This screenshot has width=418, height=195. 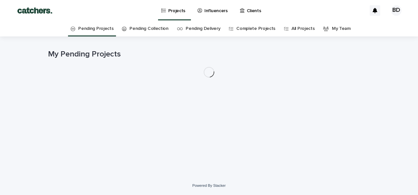 What do you see at coordinates (256, 29) in the screenshot?
I see `a: Complete Projects` at bounding box center [256, 29].